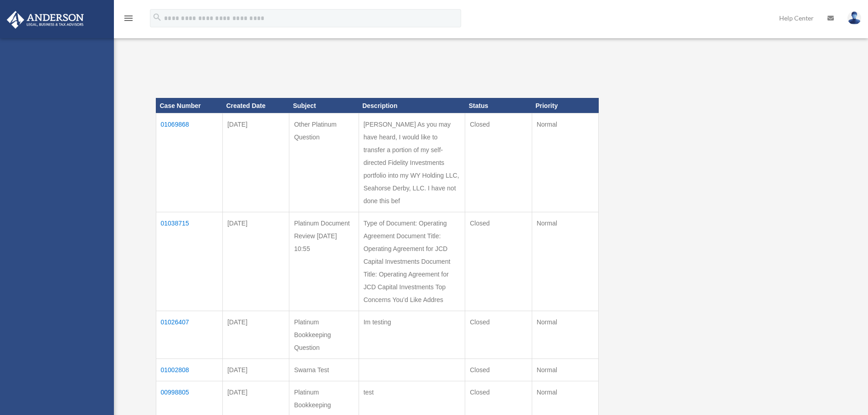  What do you see at coordinates (324, 162) in the screenshot?
I see `td: Other Platinum Question` at bounding box center [324, 162].